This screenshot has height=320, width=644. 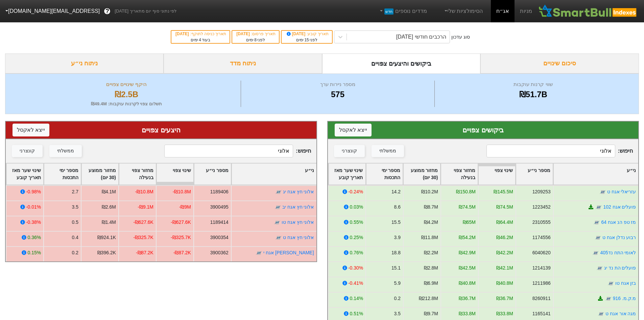 I want to click on div: ₪42.9M, so click(x=467, y=253).